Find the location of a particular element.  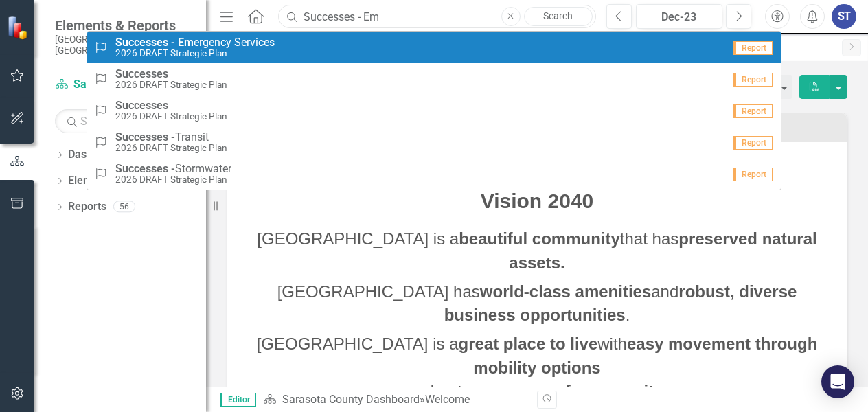

a: ergency Services2026 DRAFT Strategic PlanReport is located at coordinates (433, 47).